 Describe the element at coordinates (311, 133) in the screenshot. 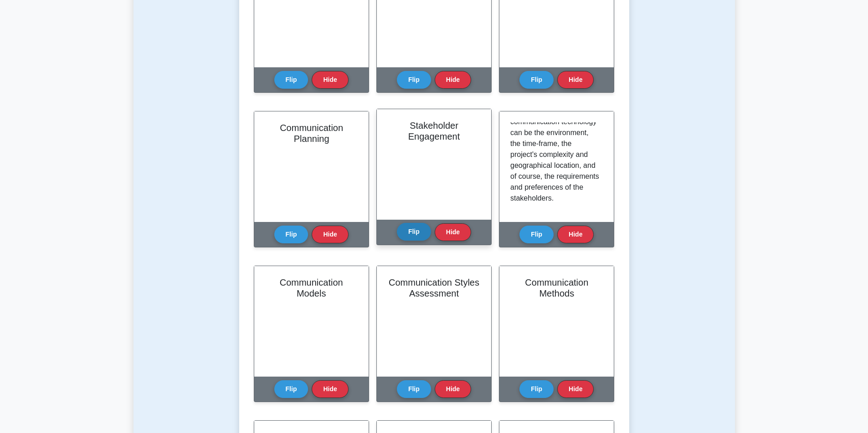

I see `h2: Communication Planning` at that location.